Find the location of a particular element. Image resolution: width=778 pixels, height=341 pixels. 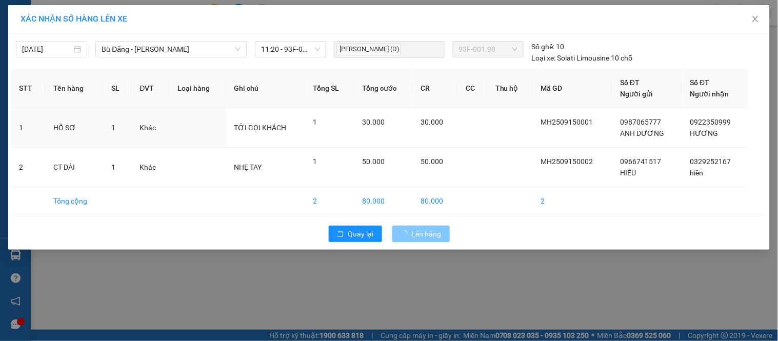

th: ĐVT is located at coordinates (150, 88).